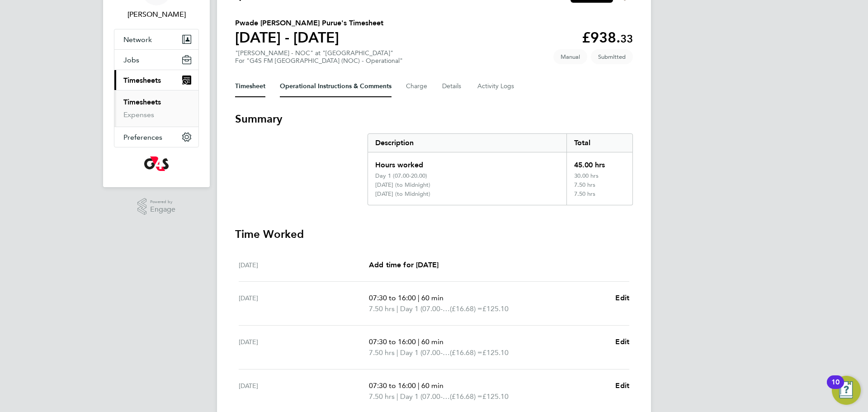 Image resolution: width=868 pixels, height=412 pixels. I want to click on button: Jobs, so click(157, 60).